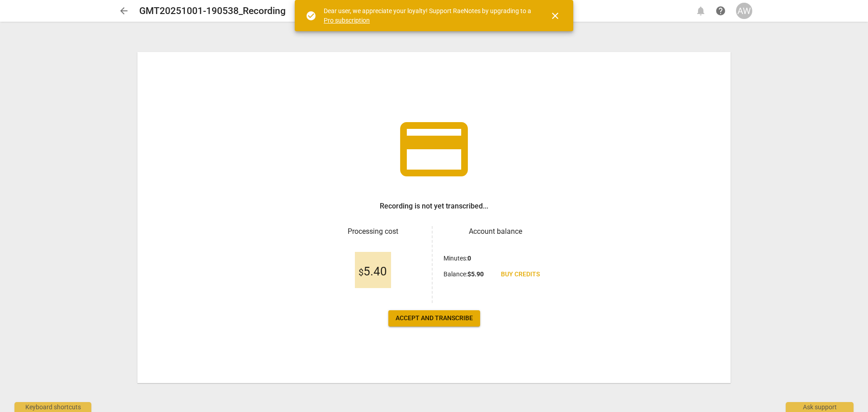  Describe the element at coordinates (53, 407) in the screenshot. I see `div: Keyboard shortcuts` at that location.